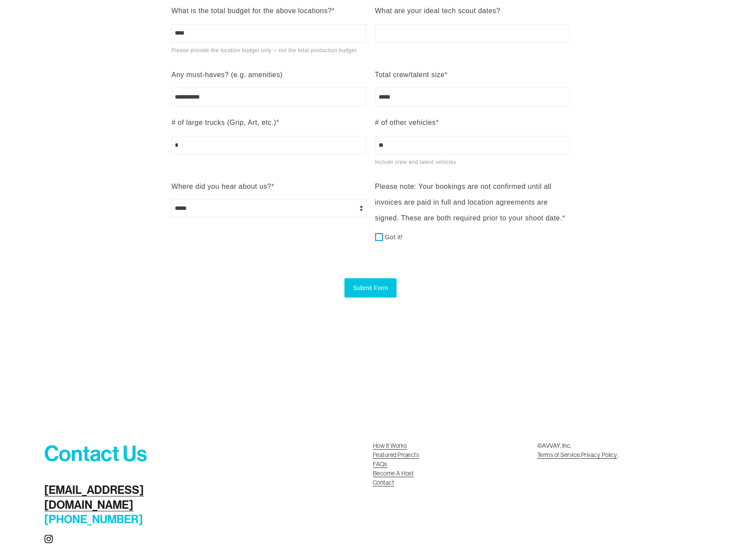 Image resolution: width=741 pixels, height=560 pixels. What do you see at coordinates (380, 464) in the screenshot?
I see `a: FAQs` at bounding box center [380, 464].